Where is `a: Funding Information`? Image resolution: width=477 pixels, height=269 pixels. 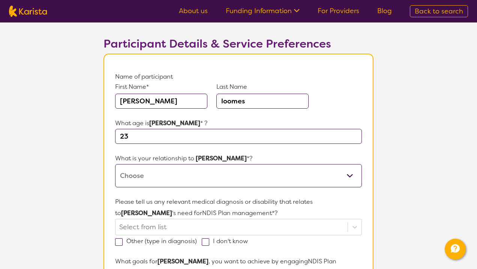 a: Funding Information is located at coordinates (263, 11).